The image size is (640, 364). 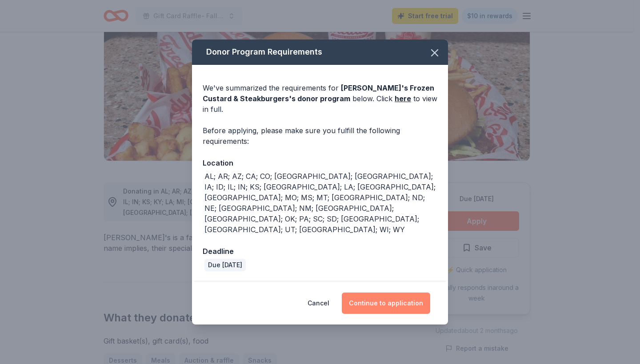 I want to click on div: Deadline, so click(x=320, y=251).